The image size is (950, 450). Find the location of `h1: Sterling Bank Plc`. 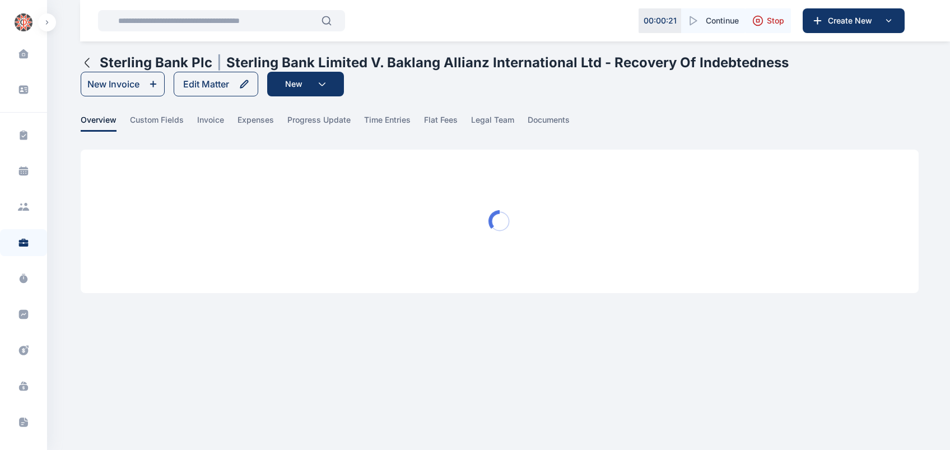

h1: Sterling Bank Plc is located at coordinates (156, 63).